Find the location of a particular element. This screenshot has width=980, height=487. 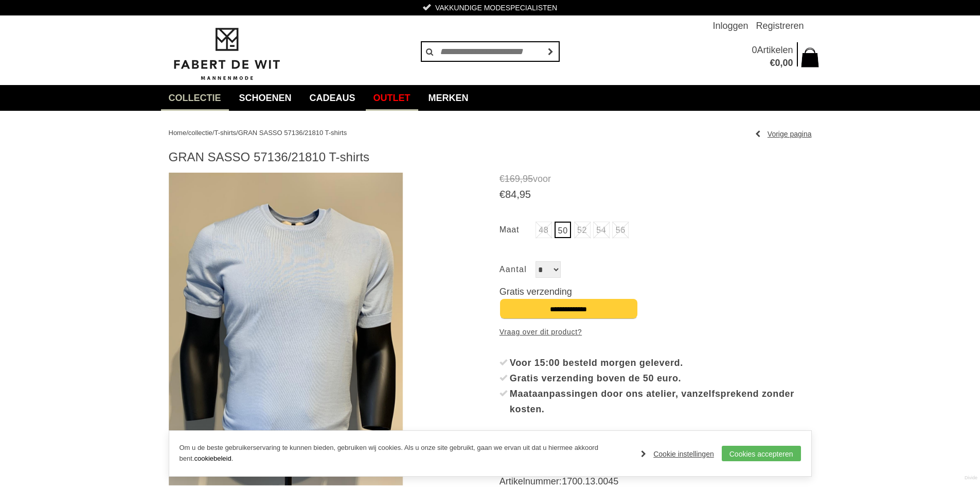

img: Fabert de Wit is located at coordinates (227, 54).